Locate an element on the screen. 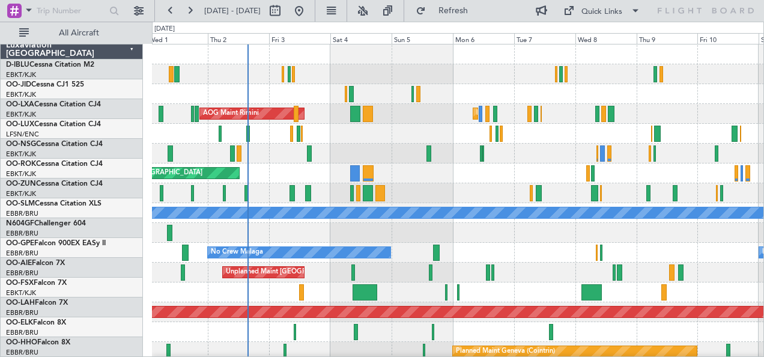 The image size is (764, 357). a: OO-ROKCessna Citation CJ4 is located at coordinates (54, 164).